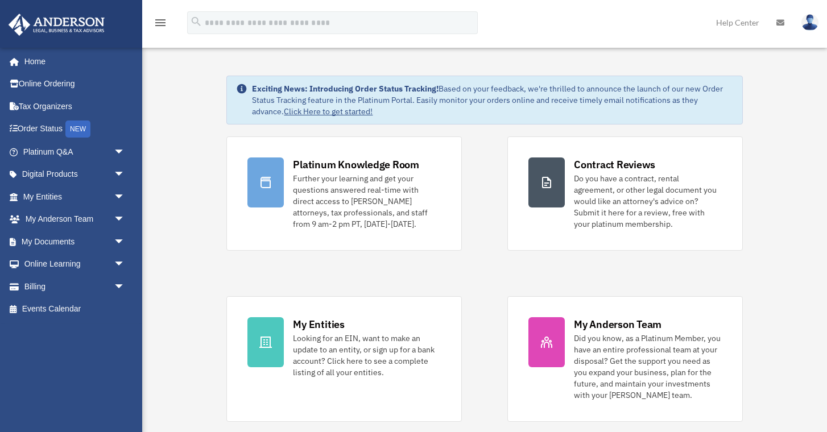 Image resolution: width=827 pixels, height=432 pixels. I want to click on img: User Pic, so click(810, 22).